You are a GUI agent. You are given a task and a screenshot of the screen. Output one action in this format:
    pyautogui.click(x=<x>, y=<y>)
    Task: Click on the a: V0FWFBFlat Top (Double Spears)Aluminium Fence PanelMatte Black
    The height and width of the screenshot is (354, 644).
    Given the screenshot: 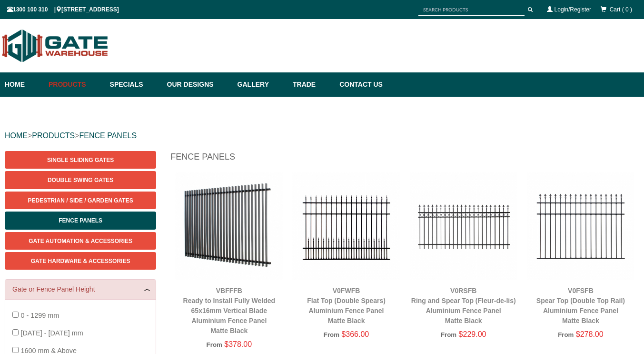 What is the action you would take?
    pyautogui.click(x=346, y=305)
    